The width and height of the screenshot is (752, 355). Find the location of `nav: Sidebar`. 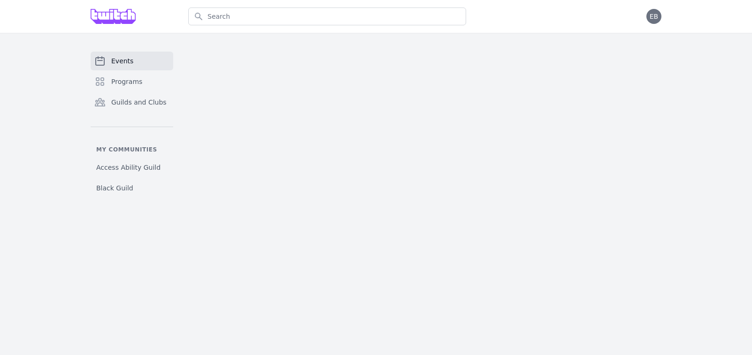

nav: Sidebar is located at coordinates (132, 124).